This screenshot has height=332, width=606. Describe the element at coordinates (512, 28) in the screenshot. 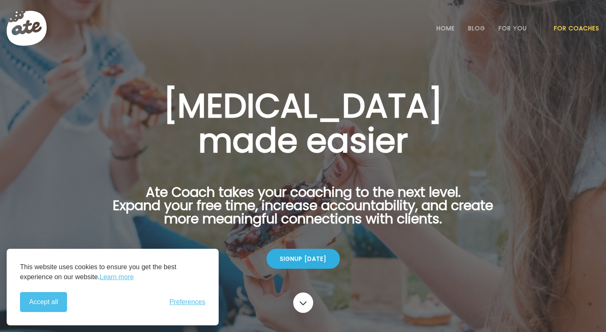

I see `a: For You` at that location.